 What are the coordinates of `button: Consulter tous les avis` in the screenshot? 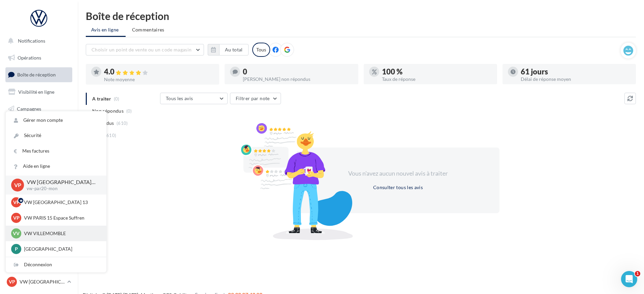 It's located at (397, 187).